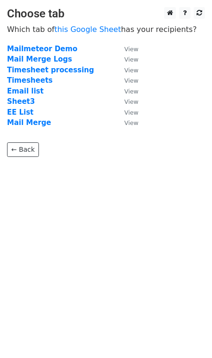  What do you see at coordinates (20, 112) in the screenshot?
I see `strong: EE List` at bounding box center [20, 112].